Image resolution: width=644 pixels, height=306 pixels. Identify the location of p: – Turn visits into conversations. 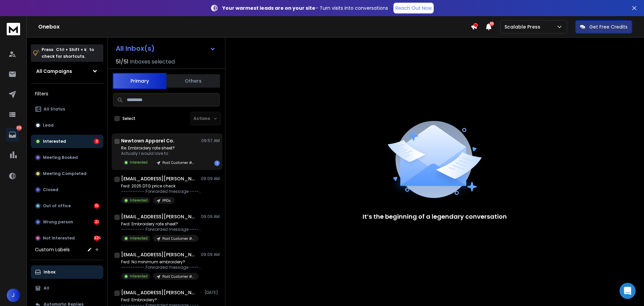
(305, 8).